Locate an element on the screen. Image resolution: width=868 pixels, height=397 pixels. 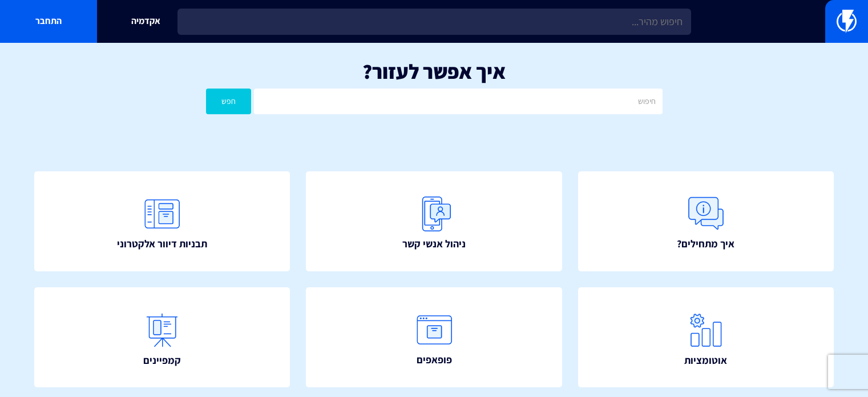
a: ניהול אנשי קשר is located at coordinates (434, 221).